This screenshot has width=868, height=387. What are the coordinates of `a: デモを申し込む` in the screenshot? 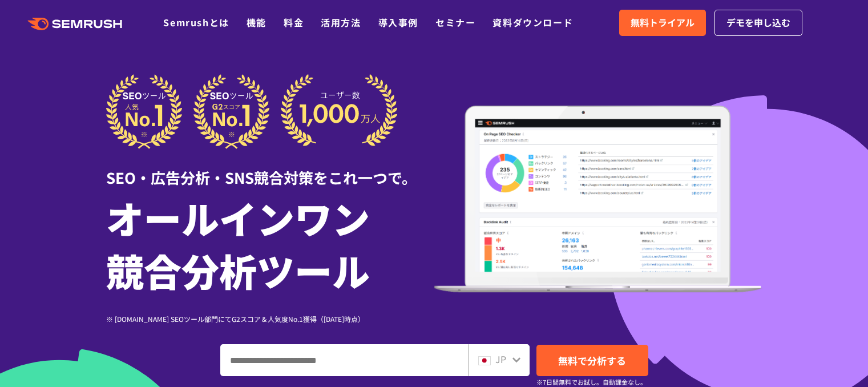 It's located at (758, 23).